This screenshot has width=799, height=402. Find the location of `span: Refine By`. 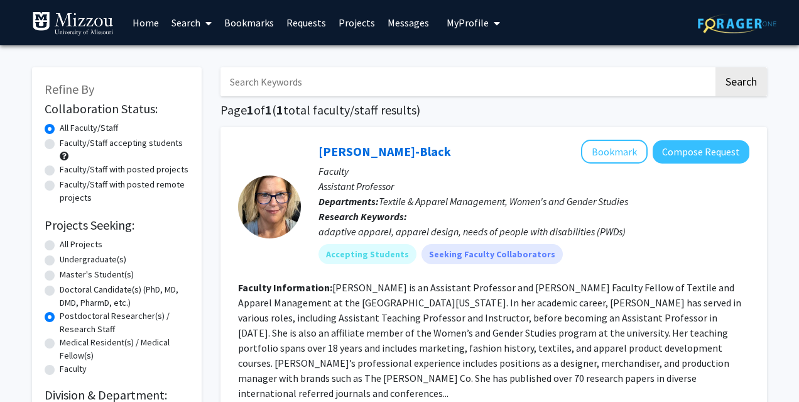

span: Refine By is located at coordinates (69, 89).